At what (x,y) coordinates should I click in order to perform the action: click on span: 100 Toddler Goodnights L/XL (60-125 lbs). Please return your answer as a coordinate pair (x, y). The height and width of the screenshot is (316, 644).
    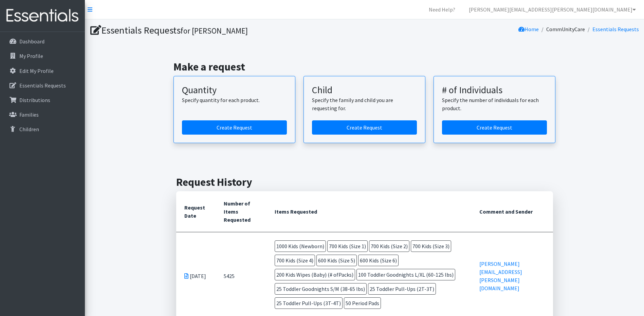
    Looking at the image, I should click on (406, 274).